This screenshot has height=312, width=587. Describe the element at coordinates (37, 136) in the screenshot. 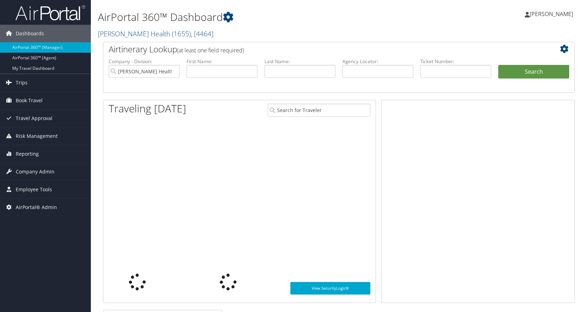

I see `span: Risk Management` at that location.